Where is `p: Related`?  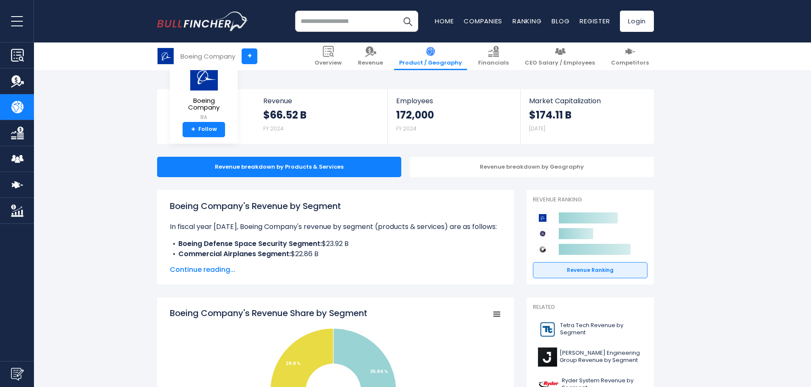
p: Related is located at coordinates (590, 307).